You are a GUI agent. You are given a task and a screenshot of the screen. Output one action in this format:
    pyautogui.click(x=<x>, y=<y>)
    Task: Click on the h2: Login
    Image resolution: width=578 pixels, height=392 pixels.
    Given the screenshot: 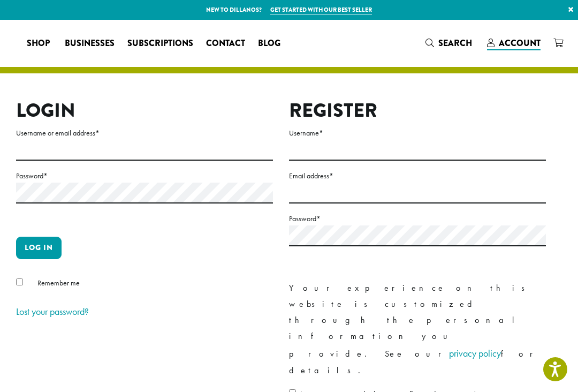 What is the action you would take?
    pyautogui.click(x=144, y=111)
    